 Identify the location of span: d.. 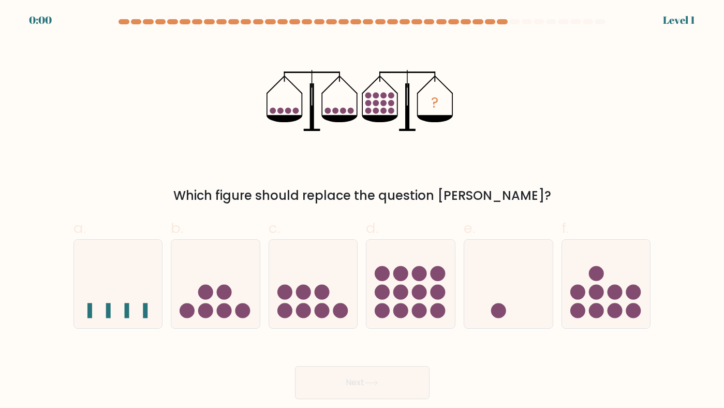
(372, 228).